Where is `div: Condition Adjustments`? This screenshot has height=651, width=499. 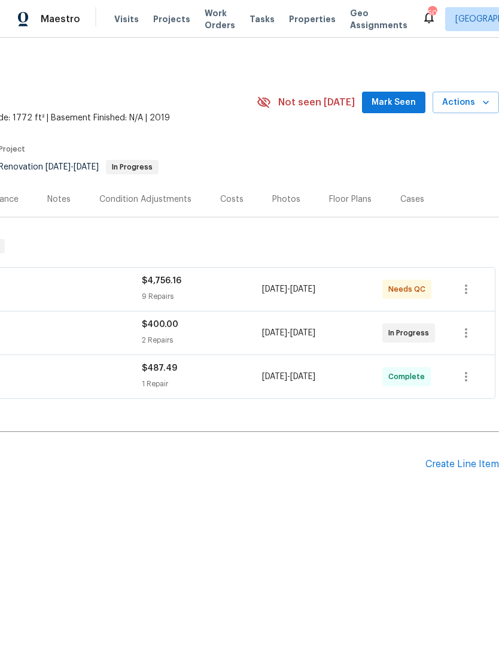 div: Condition Adjustments is located at coordinates (145, 199).